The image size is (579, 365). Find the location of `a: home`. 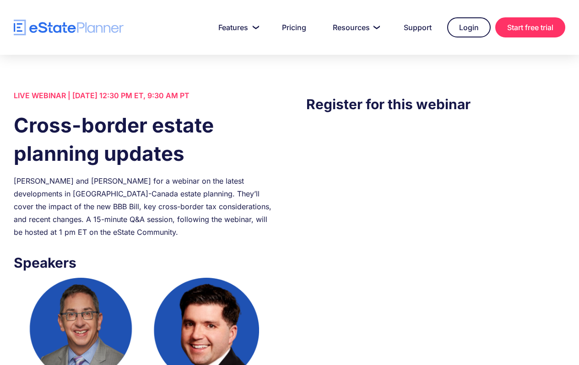

a: home is located at coordinates (69, 27).